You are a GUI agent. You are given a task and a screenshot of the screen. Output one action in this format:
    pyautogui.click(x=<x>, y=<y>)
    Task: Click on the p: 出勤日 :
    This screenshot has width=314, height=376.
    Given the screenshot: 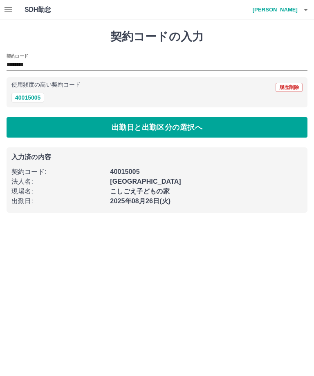 What is the action you would take?
    pyautogui.click(x=58, y=201)
    